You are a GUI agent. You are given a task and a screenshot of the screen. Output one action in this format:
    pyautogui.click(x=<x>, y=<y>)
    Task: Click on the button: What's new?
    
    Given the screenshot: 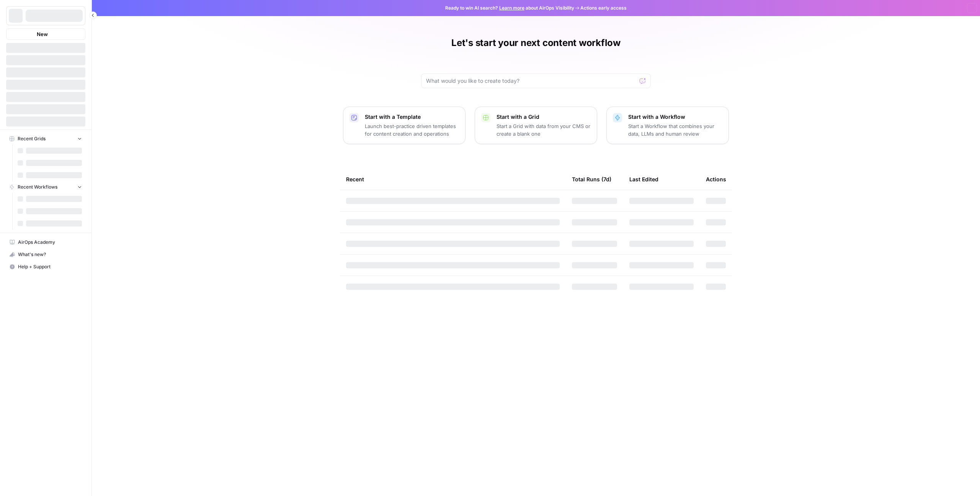 What is the action you would take?
    pyautogui.click(x=46, y=255)
    